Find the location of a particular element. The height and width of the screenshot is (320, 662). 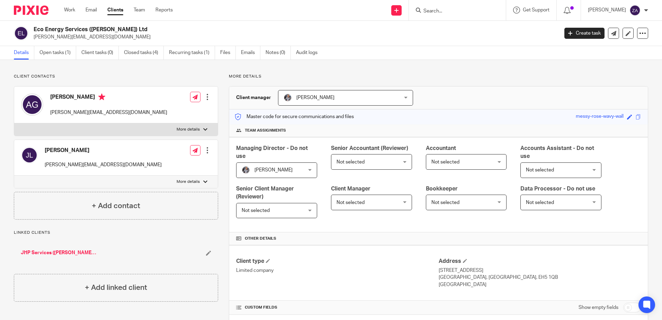

a: Emails is located at coordinates (251, 53).